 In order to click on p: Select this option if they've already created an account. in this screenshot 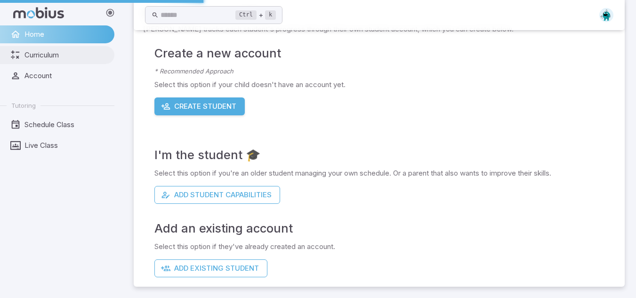, I will do `click(385, 247)`.